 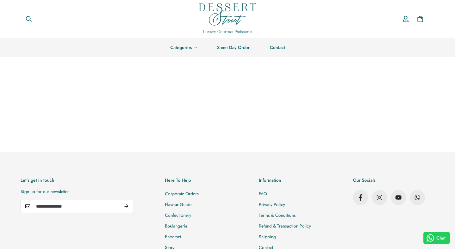 What do you see at coordinates (178, 204) in the screenshot?
I see `a: Flavour Guide` at bounding box center [178, 204].